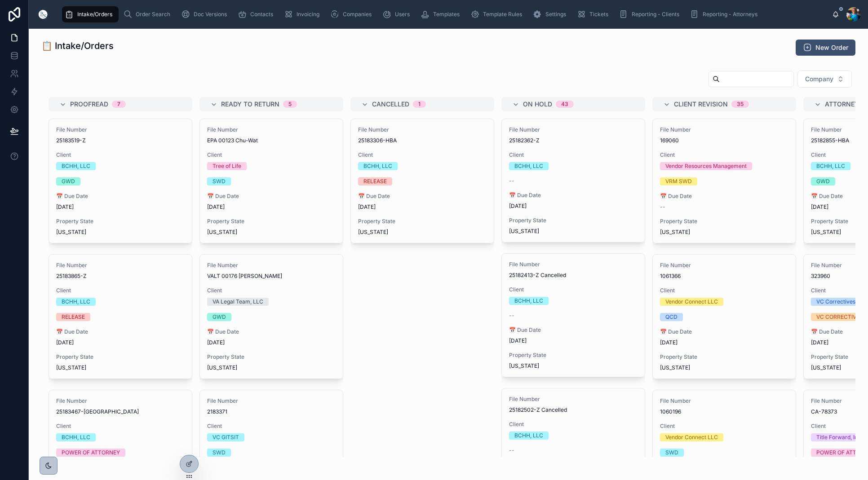  What do you see at coordinates (573, 141) in the screenshot?
I see `span: 25182362-Z` at bounding box center [573, 141].